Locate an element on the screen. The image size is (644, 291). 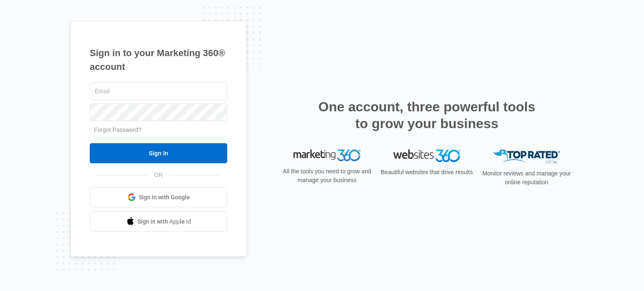
img: Top Rated Local is located at coordinates (526, 156).